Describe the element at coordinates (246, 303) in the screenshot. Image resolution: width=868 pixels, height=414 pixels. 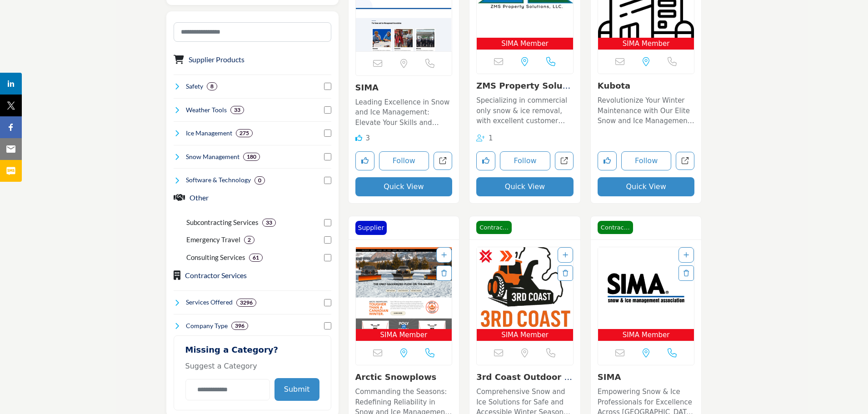
I see `b: 3296` at that location.